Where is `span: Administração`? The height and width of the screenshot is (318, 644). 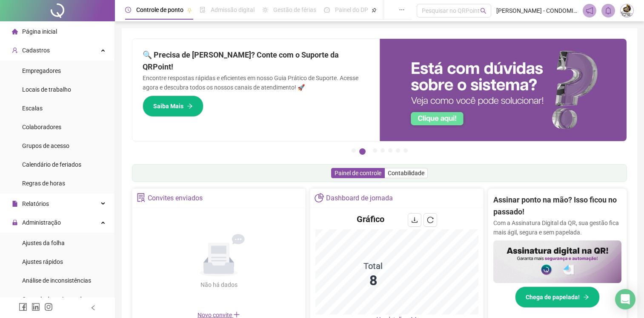 span: Administração is located at coordinates (41, 223).